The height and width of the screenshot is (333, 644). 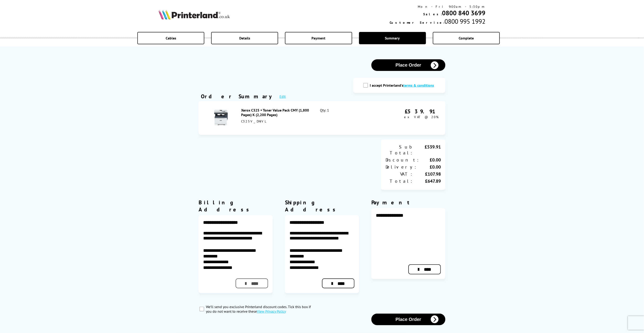 I want to click on div: Shipping Address, so click(x=322, y=206).